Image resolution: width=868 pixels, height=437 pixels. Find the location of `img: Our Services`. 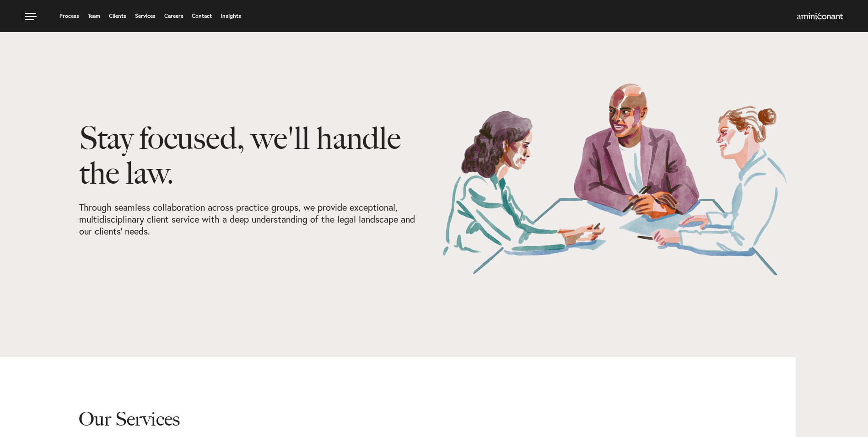

img: Our Services is located at coordinates (615, 179).